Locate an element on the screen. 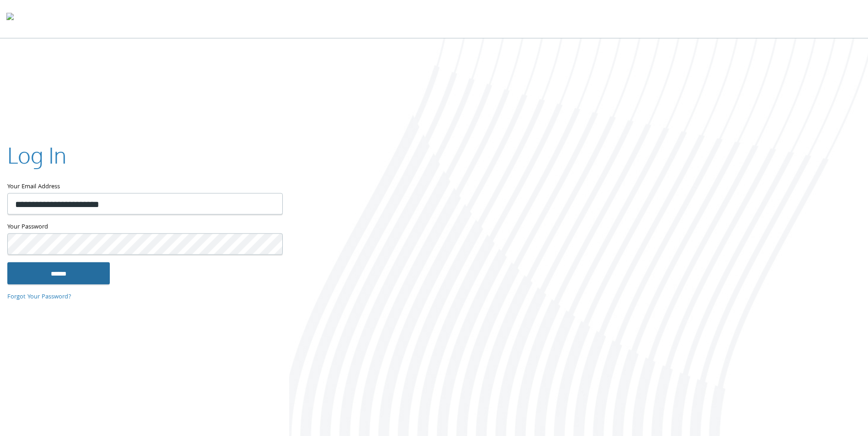 The width and height of the screenshot is (868, 436). a: Forgot Your Password? is located at coordinates (40, 297).